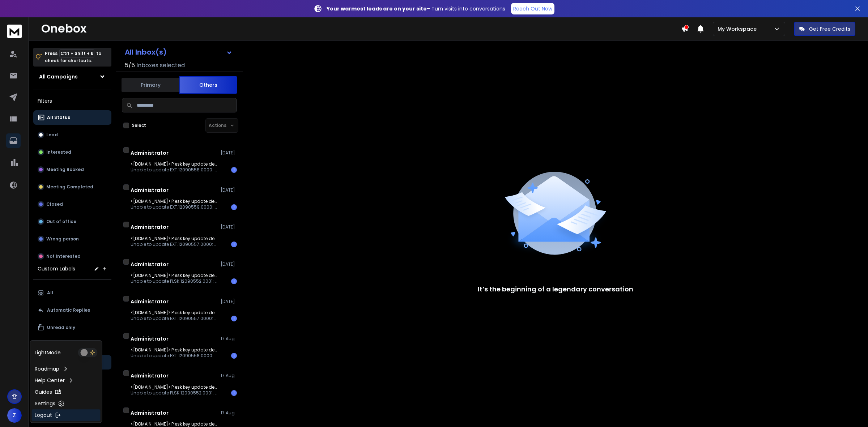 This screenshot has height=427, width=868. What do you see at coordinates (73, 310) in the screenshot?
I see `button: Automatic Replies` at bounding box center [73, 310].